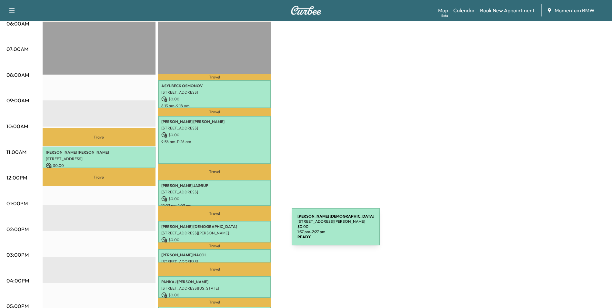  I want to click on p: 09:00AM, so click(18, 100).